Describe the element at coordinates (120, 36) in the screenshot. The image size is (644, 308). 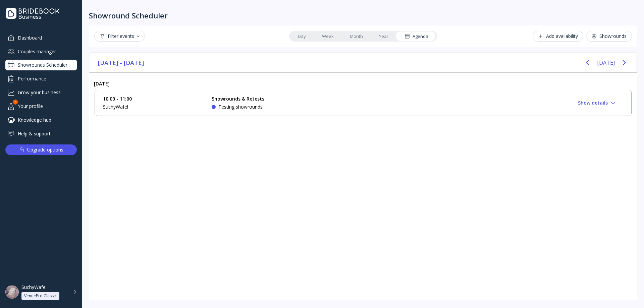
I see `button: Filter events` at that location.